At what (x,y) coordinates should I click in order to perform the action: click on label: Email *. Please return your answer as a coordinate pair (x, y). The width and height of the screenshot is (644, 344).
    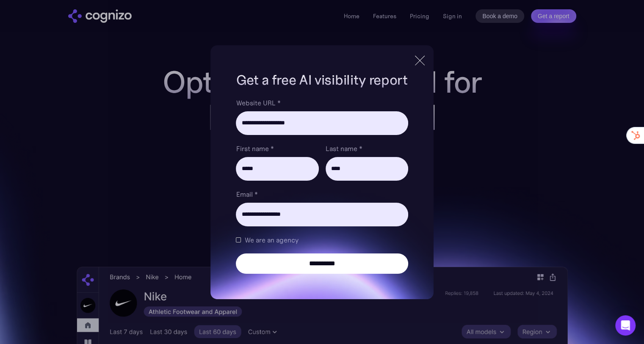
    Looking at the image, I should click on (322, 194).